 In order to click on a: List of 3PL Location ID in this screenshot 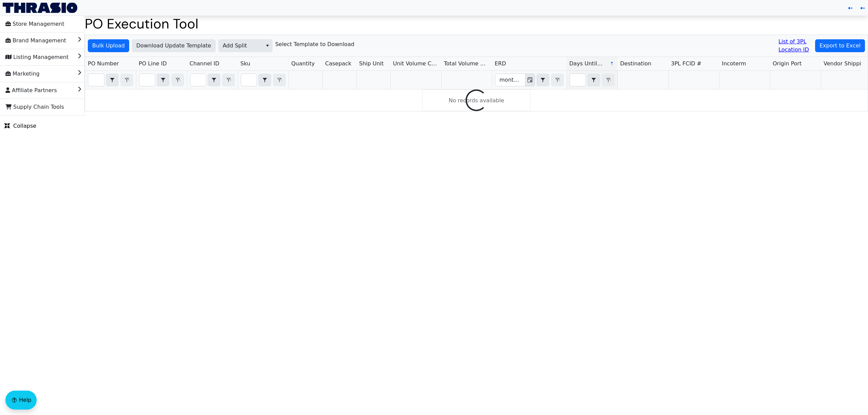, I will do `click(795, 46)`.